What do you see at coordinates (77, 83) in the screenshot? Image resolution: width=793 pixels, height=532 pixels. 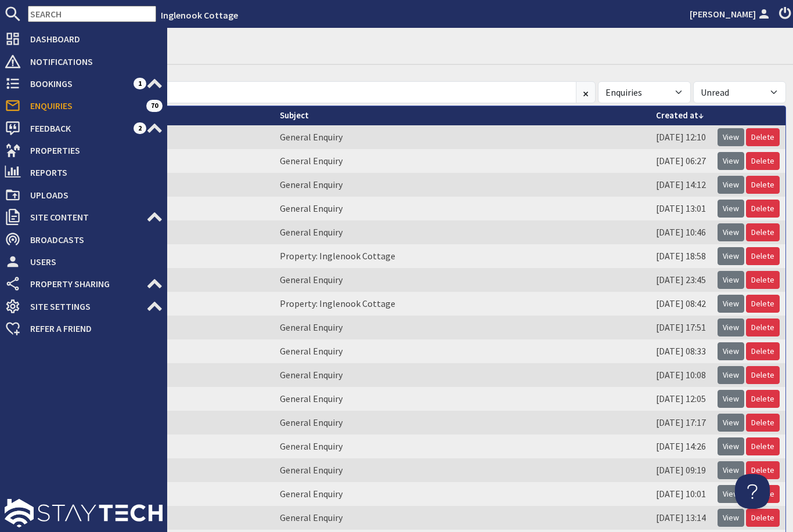 I see `span: Bookings` at bounding box center [77, 83].